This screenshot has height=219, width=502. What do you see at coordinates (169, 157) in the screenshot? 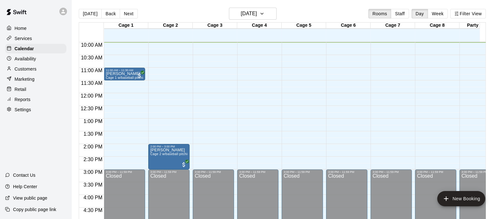
I see `div: 2:00 PM – 3:00 PM: Emmett Cox` at bounding box center [169, 157].